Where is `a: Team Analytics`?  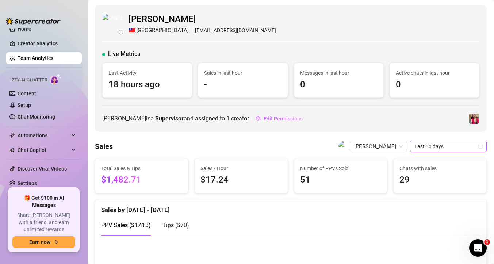 a: Team Analytics is located at coordinates (35, 58).